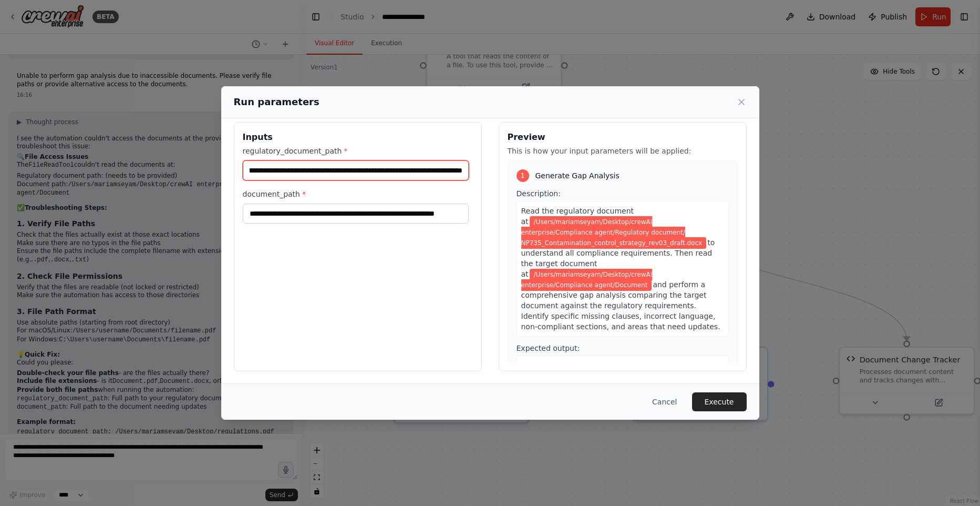 This screenshot has height=506, width=980. I want to click on span: to understand all compliance requirements. Then read the target document at, so click(617, 259).